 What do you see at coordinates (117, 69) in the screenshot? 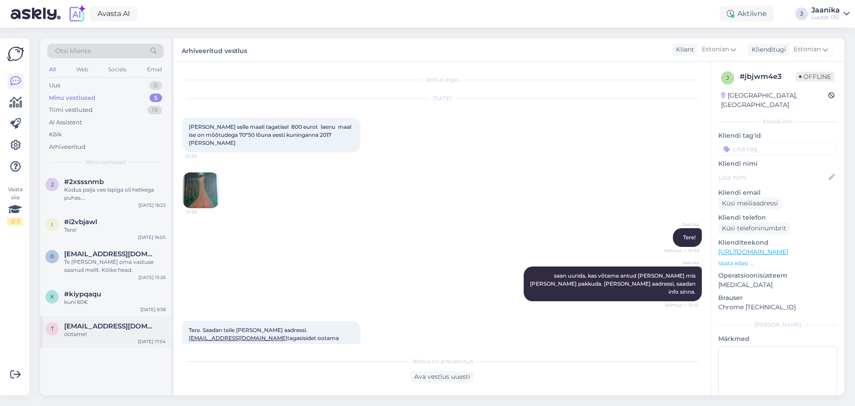
I see `div: Socials` at bounding box center [117, 69].